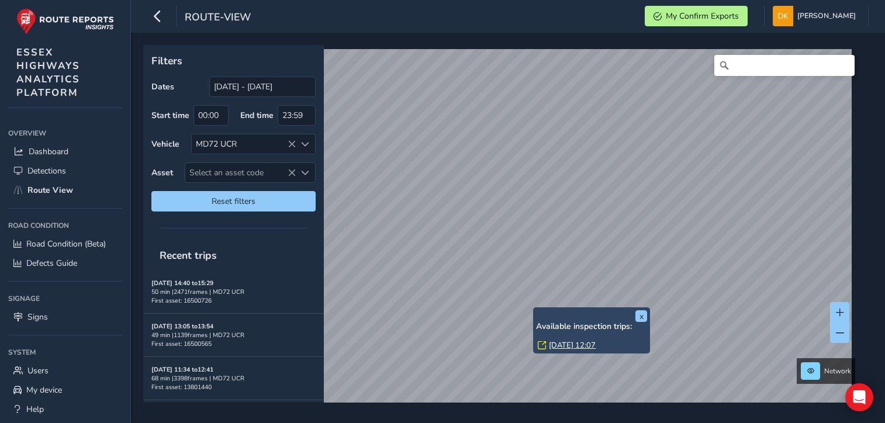  I want to click on label: Dates, so click(163, 87).